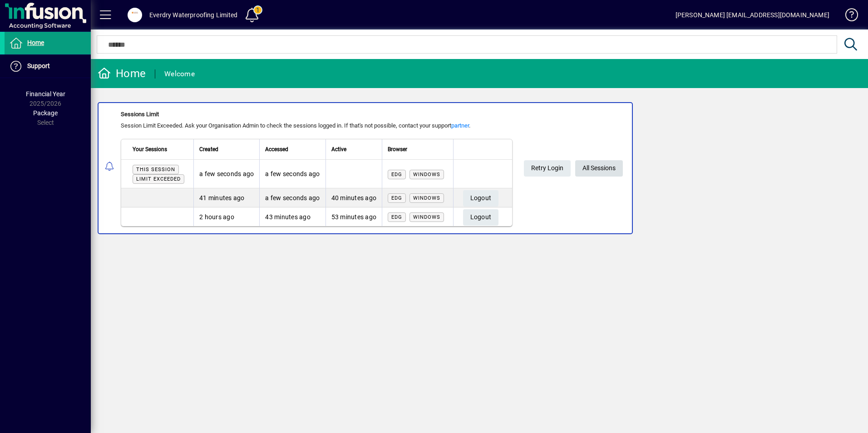 The width and height of the screenshot is (868, 433). Describe the element at coordinates (479, 168) in the screenshot. I see `app-alert-notification-menu-item: Sessions Limit` at that location.